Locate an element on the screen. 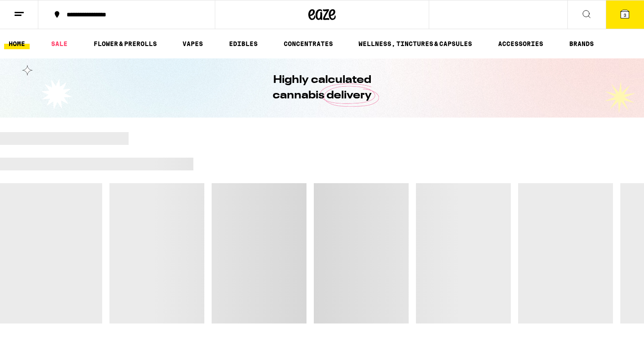  a: WELLNESS, TINCTURES & CAPSULES is located at coordinates (415, 44).